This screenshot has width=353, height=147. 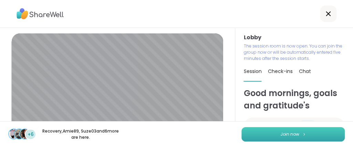 I want to click on button: Join now, so click(x=293, y=134).